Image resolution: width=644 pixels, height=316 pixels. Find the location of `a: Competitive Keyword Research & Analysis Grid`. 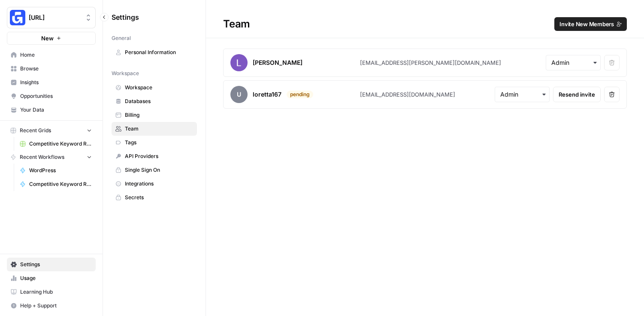

a: Competitive Keyword Research & Analysis Grid is located at coordinates (56, 144).